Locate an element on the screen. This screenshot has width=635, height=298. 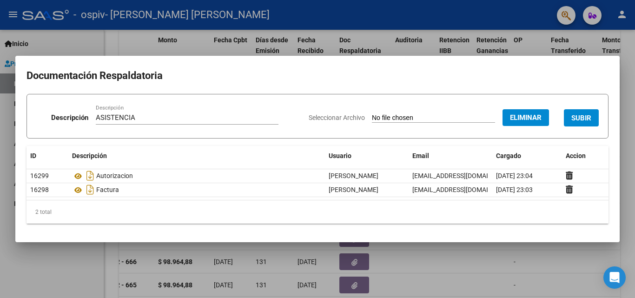
span: Usuario is located at coordinates (340, 156).